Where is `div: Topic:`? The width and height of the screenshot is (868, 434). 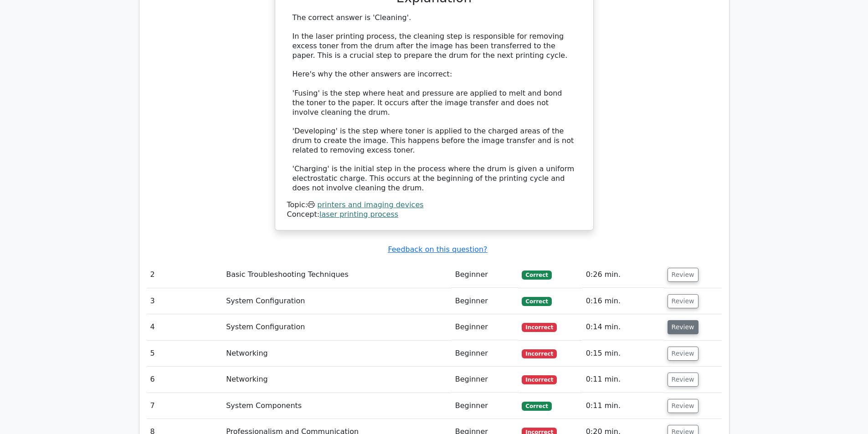 div: Topic: is located at coordinates (434, 204).